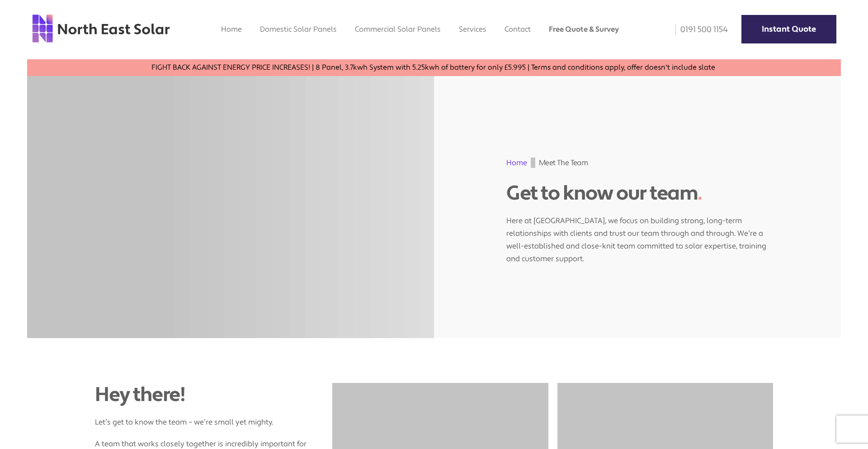  What do you see at coordinates (472, 29) in the screenshot?
I see `a: Services` at bounding box center [472, 29].